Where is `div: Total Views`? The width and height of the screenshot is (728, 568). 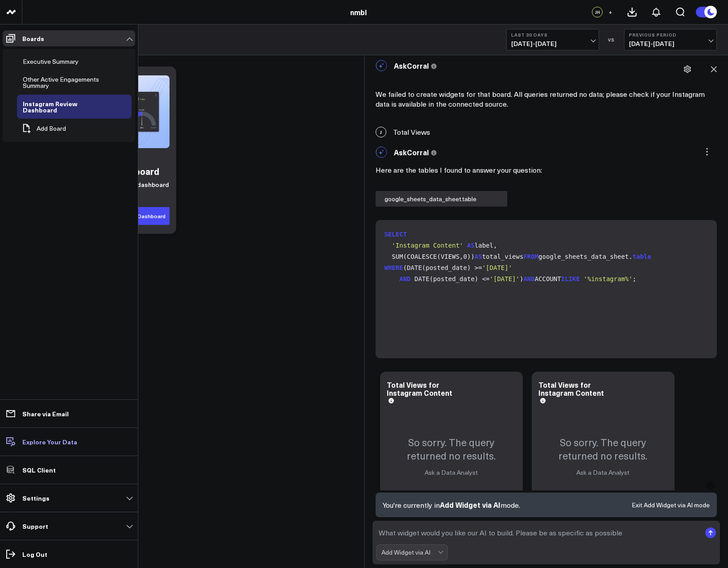 div: Total Views is located at coordinates (546, 132).